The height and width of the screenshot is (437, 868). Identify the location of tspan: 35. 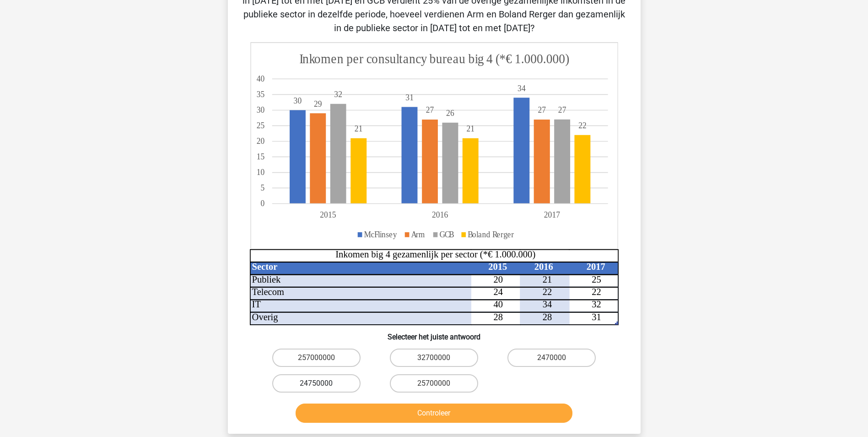
(260, 94).